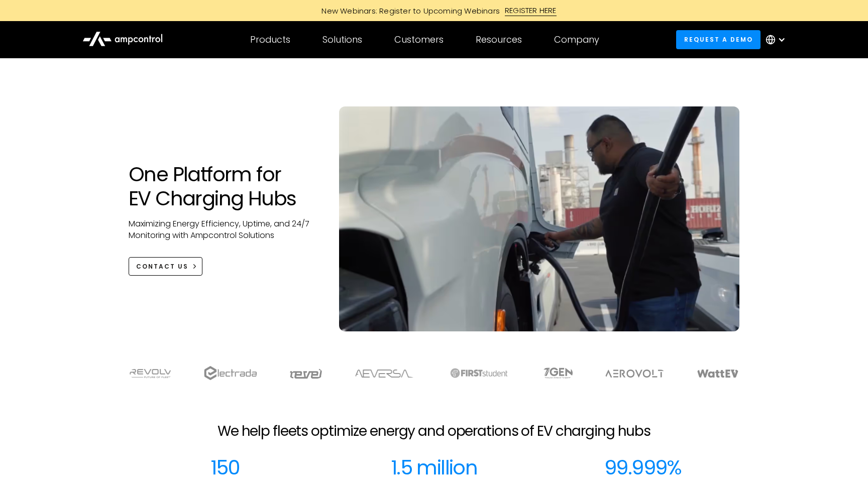 This screenshot has height=481, width=868. I want to click on img: Aerovolt Logo, so click(634, 373).